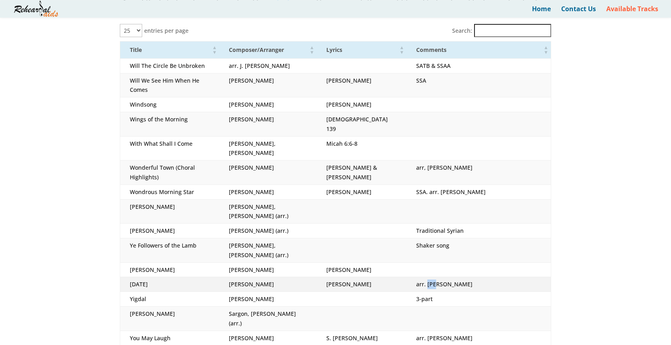  Describe the element at coordinates (215, 50) in the screenshot. I see `span: Title: Activate to sort` at that location.